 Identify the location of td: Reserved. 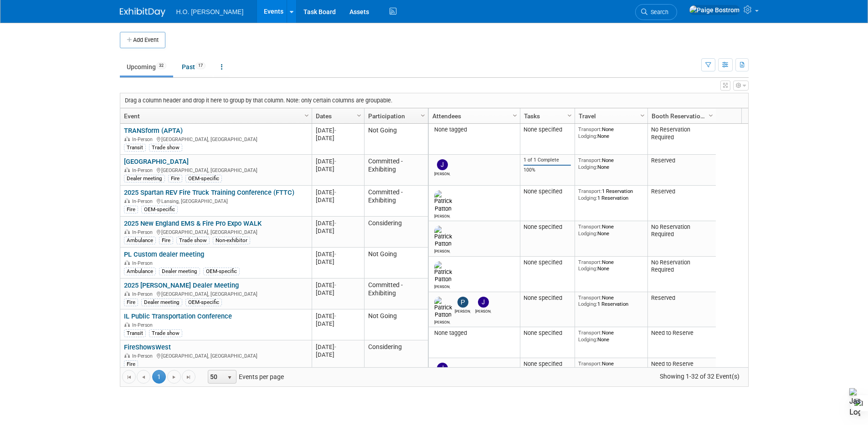
(682, 170).